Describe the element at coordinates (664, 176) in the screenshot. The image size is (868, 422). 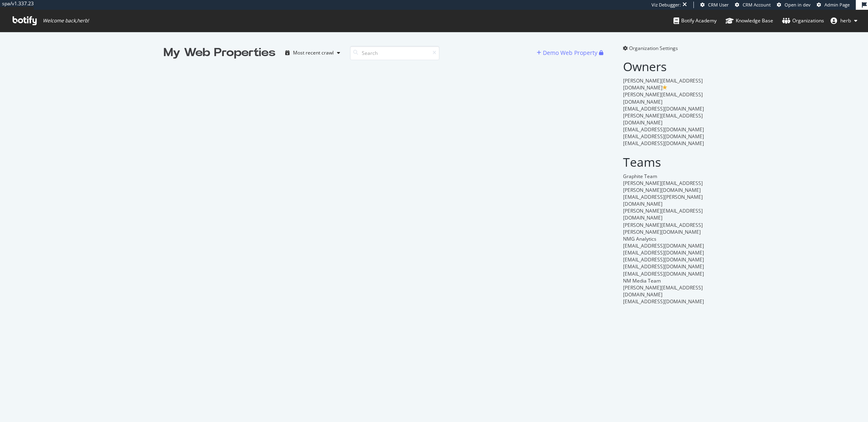
I see `div: Graphite Team` at that location.